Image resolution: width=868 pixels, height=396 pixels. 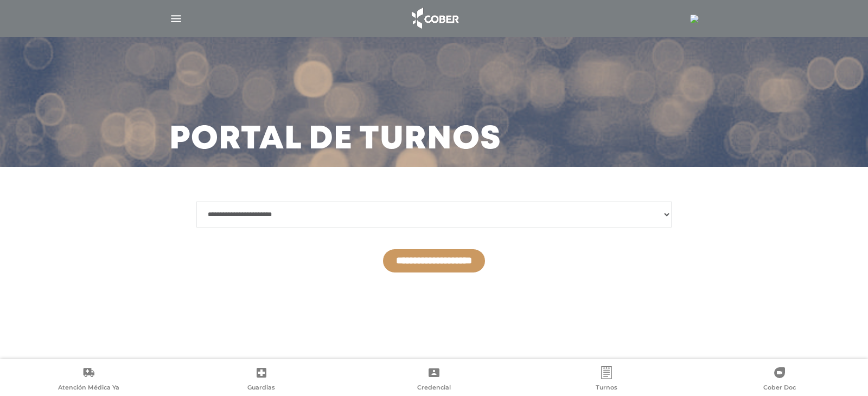 What do you see at coordinates (88, 380) in the screenshot?
I see `a: Atención Médica Ya` at bounding box center [88, 380].